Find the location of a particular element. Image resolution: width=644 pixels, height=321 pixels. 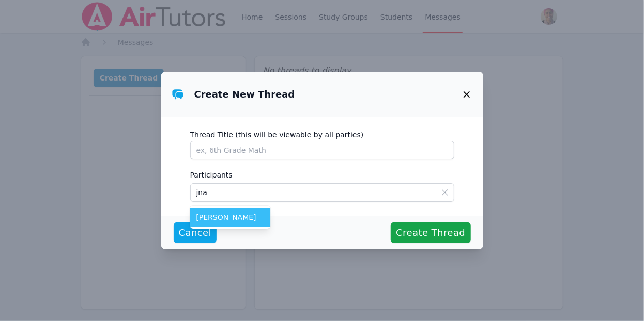

h3: Create New Thread is located at coordinates (245, 94).